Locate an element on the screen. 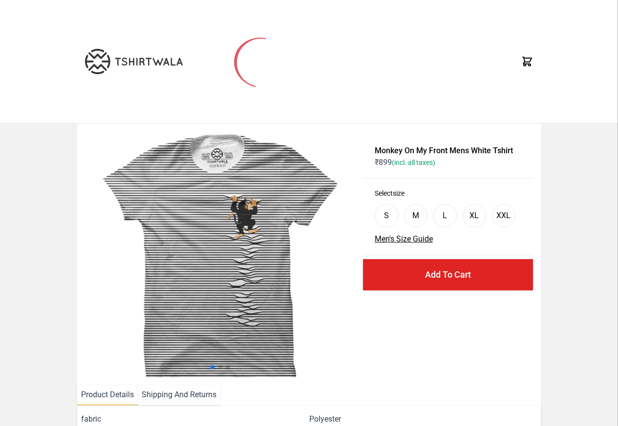 The width and height of the screenshot is (618, 426). img: monkey-climbing.jpg is located at coordinates (220, 254).